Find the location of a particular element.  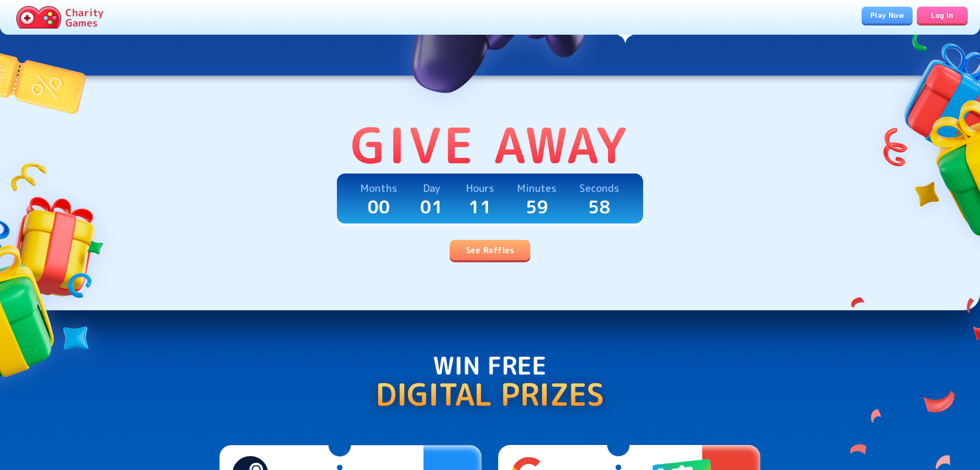

img: Charity.Games is located at coordinates (39, 17).